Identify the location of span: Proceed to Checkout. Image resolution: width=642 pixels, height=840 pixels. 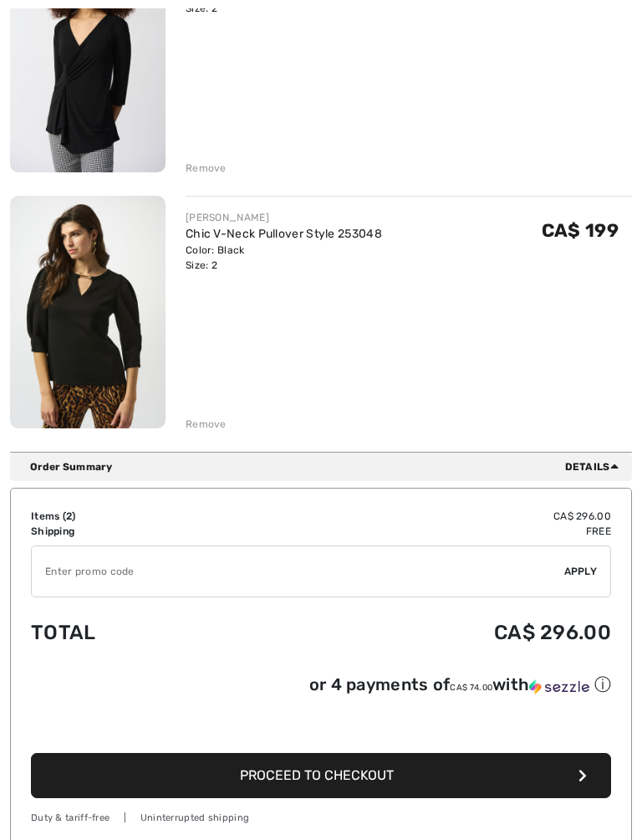
(317, 775).